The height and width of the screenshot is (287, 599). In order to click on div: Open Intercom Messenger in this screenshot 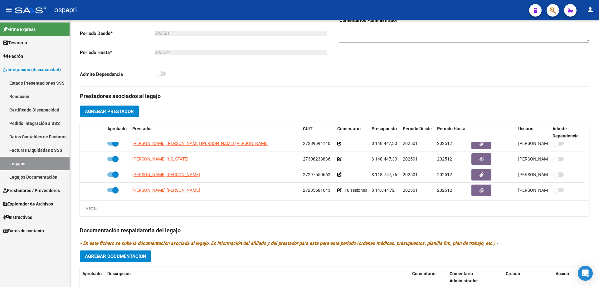, I will do `click(586, 273)`.